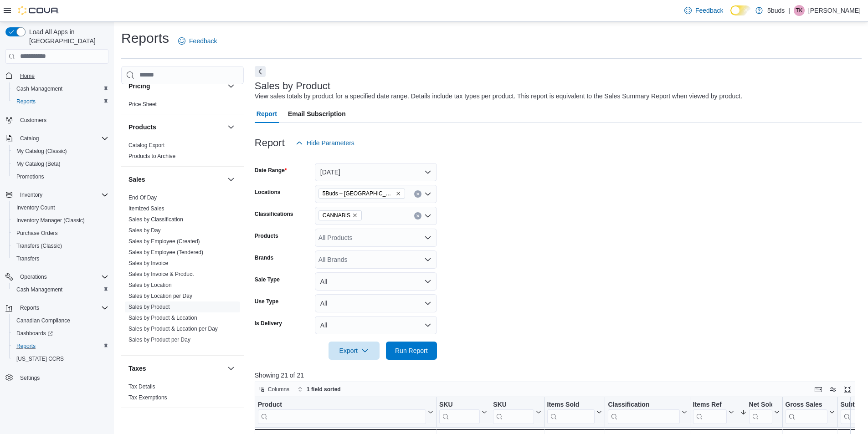 This screenshot has width=868, height=434. I want to click on div: Items Sold, so click(570, 404).